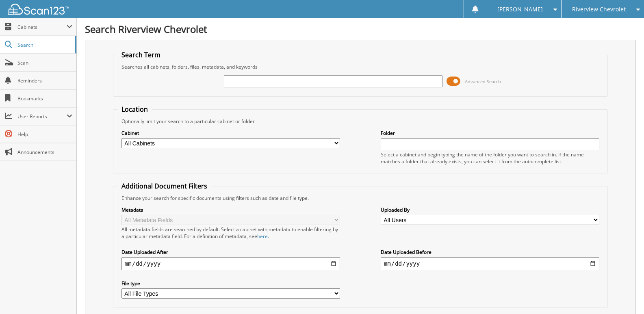 The image size is (644, 314). I want to click on span: User Reports, so click(42, 116).